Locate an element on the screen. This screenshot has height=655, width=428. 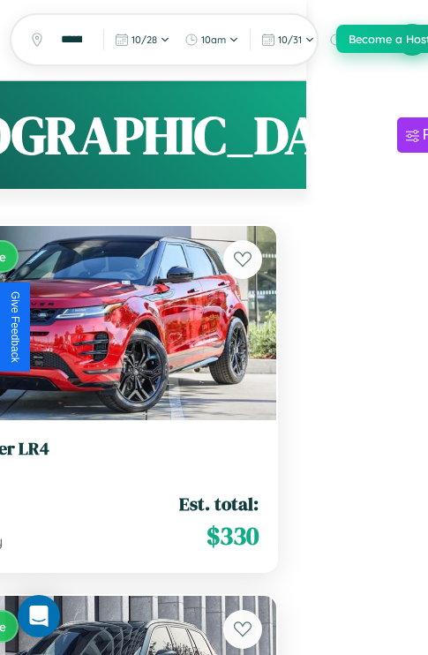
span: 10 / 31 is located at coordinates (290, 40).